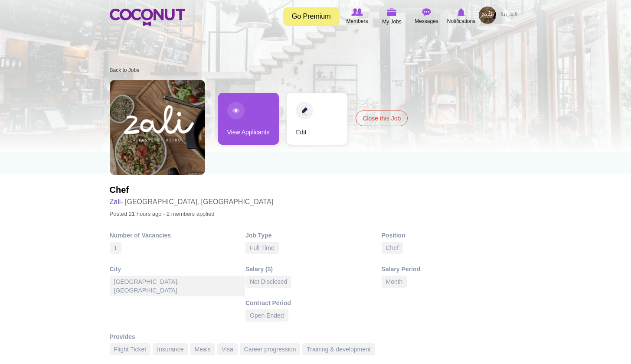 This screenshot has width=631, height=364. I want to click on div: Not Disclosed, so click(269, 282).